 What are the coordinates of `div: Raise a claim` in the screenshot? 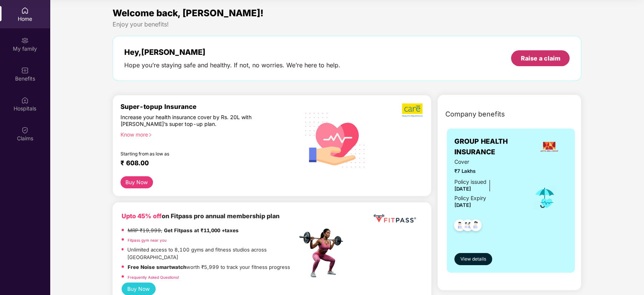 It's located at (540, 59).